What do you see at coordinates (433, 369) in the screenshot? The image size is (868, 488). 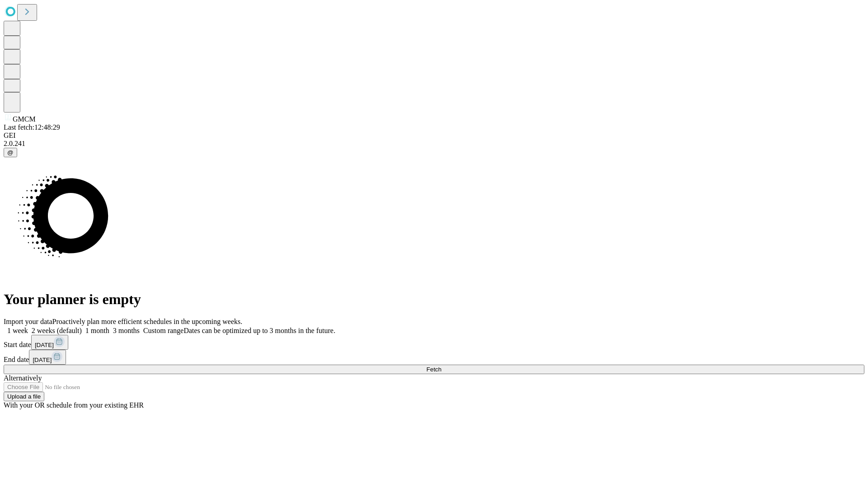 I see `span: Fetch` at bounding box center [433, 369].